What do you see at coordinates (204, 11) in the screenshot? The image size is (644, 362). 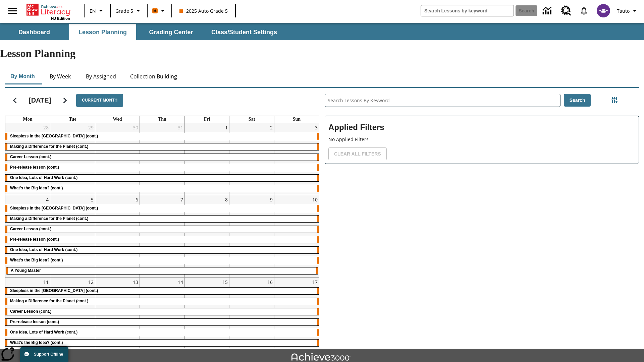 I see `span: 2025 Auto Grade 5` at bounding box center [204, 11].